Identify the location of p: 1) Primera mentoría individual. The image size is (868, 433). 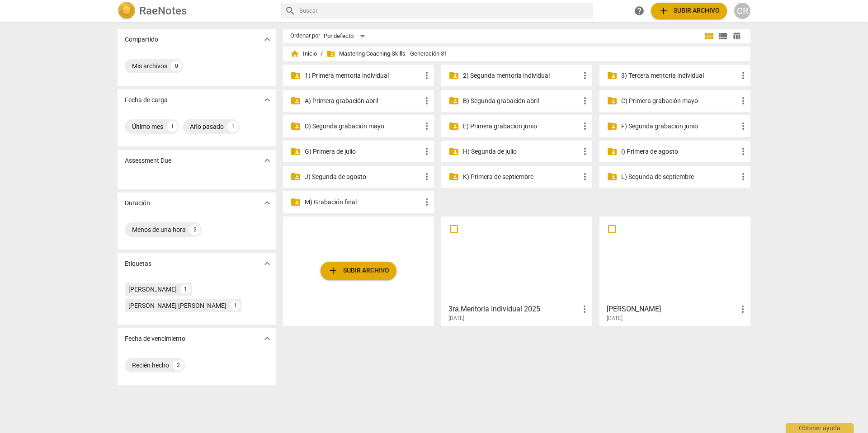
(363, 76).